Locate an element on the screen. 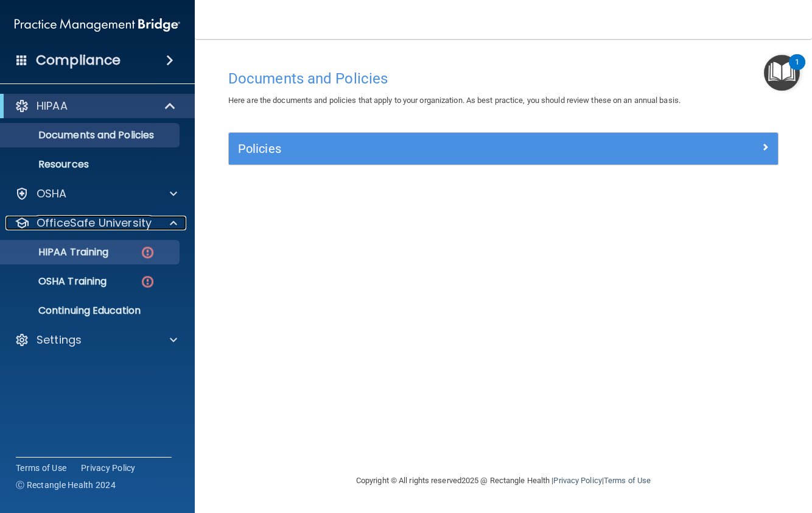 This screenshot has width=812, height=513. img: PMB logo is located at coordinates (98, 25).